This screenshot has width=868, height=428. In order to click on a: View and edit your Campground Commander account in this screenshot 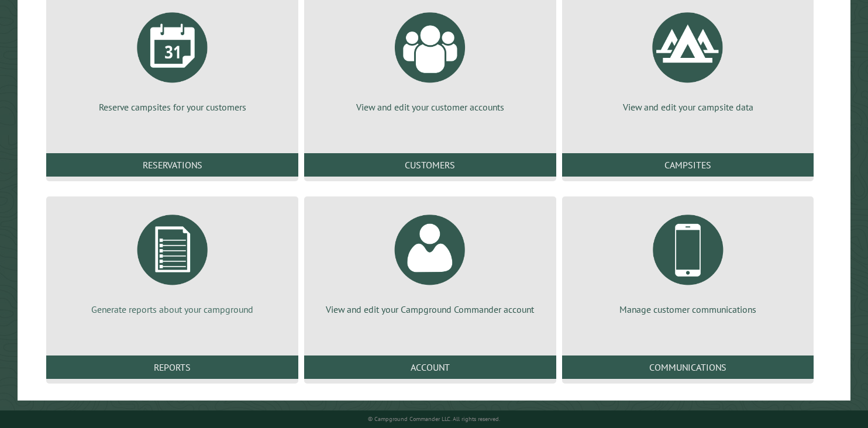, I will do `click(430, 261)`.